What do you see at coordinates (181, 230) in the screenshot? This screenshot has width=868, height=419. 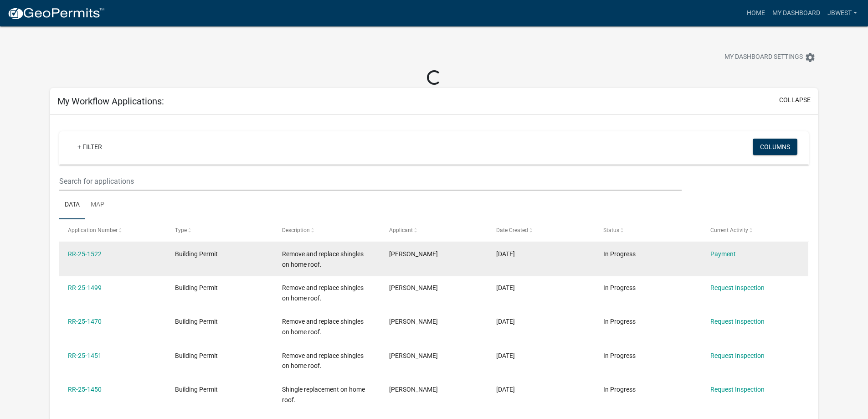 I see `span: Type` at bounding box center [181, 230].